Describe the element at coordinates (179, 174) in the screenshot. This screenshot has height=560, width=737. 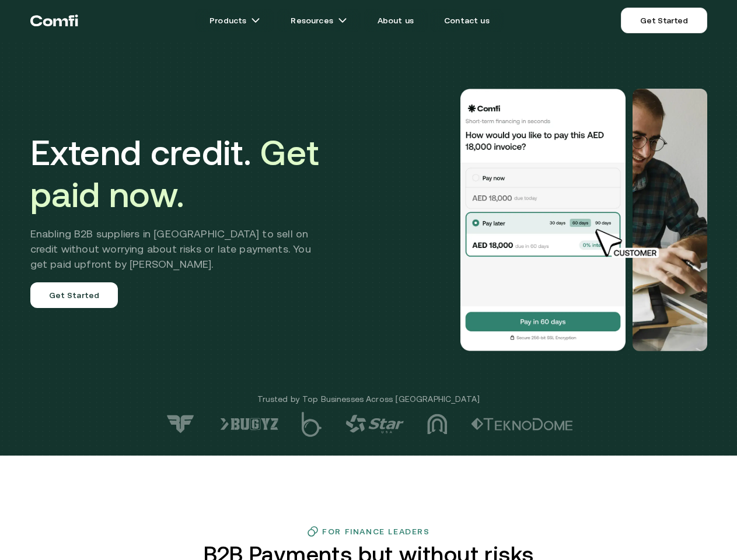
I see `h1: Extend credit.` at that location.